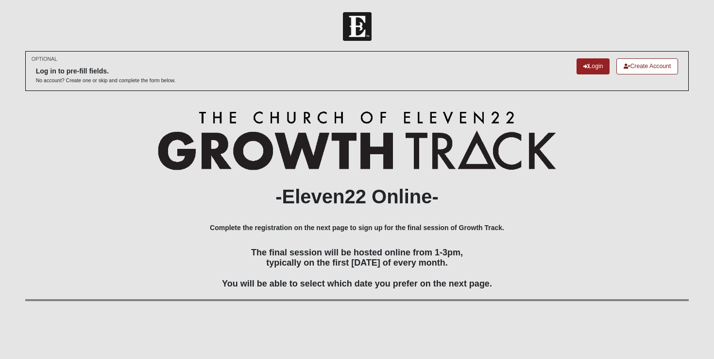 Image resolution: width=714 pixels, height=359 pixels. I want to click on b: Complete the registration on the next page to sign up for the final session of Growth Track., so click(357, 227).